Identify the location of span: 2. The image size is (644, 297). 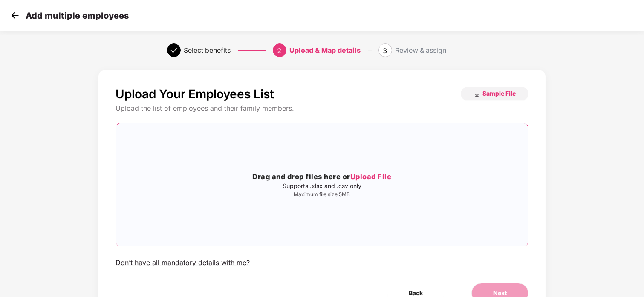
(279, 51).